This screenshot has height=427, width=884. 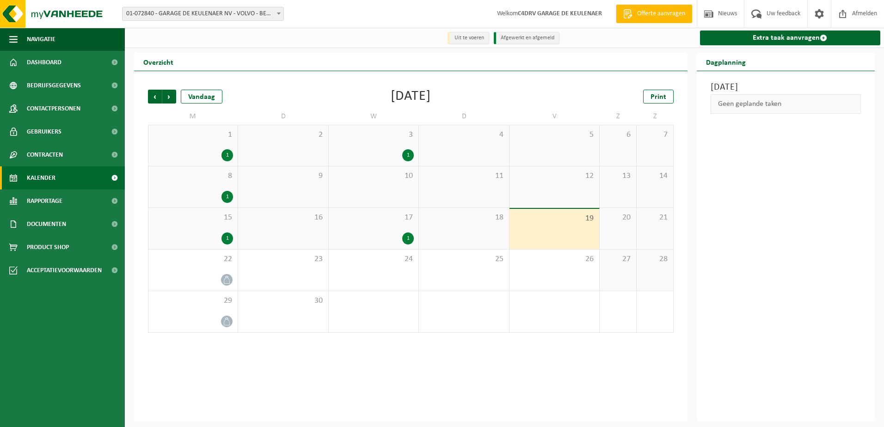 What do you see at coordinates (44, 132) in the screenshot?
I see `span: Gebruikers` at bounding box center [44, 132].